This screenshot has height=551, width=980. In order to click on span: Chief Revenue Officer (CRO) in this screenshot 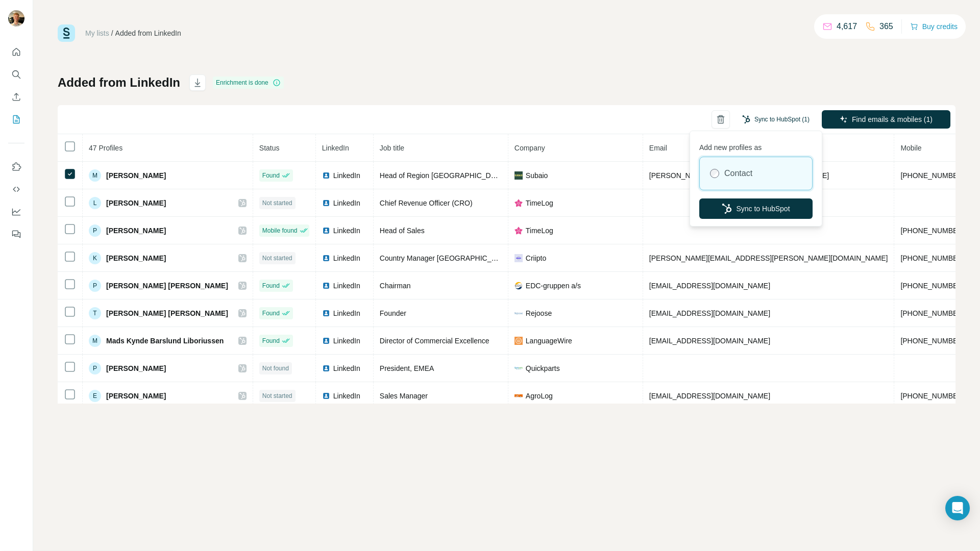, I will do `click(426, 203)`.